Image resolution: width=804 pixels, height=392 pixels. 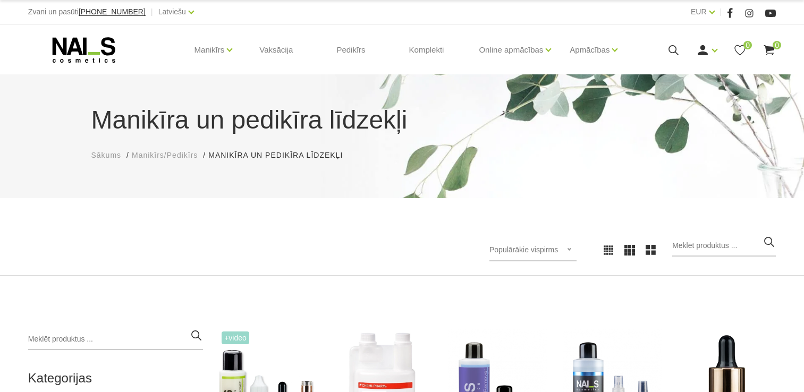 What do you see at coordinates (511, 50) in the screenshot?
I see `a: Online apmācības` at bounding box center [511, 50].